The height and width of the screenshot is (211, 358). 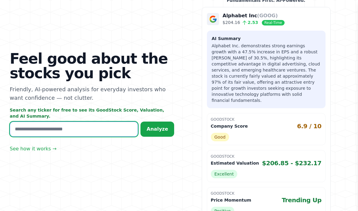 I want to click on span: Analyze, so click(x=157, y=129).